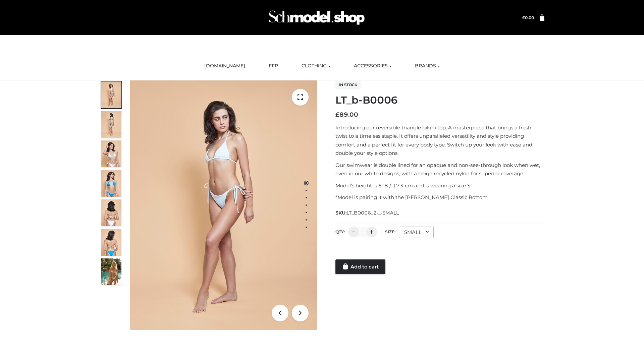 This screenshot has width=644, height=362. What do you see at coordinates (111, 95) in the screenshot?
I see `img: ArielClassicBikiniTop_CloudNine_AzureSky_OW114ECO_1-scaled.jpg` at bounding box center [111, 95].